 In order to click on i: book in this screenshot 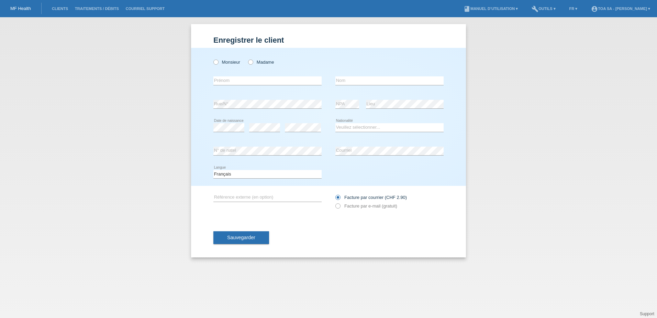, I will do `click(467, 9)`.